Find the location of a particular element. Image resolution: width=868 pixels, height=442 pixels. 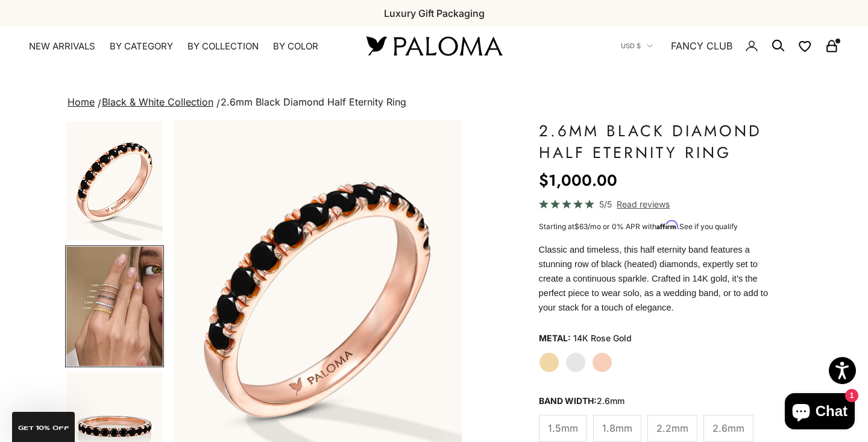

span: Affirm is located at coordinates (667, 225).